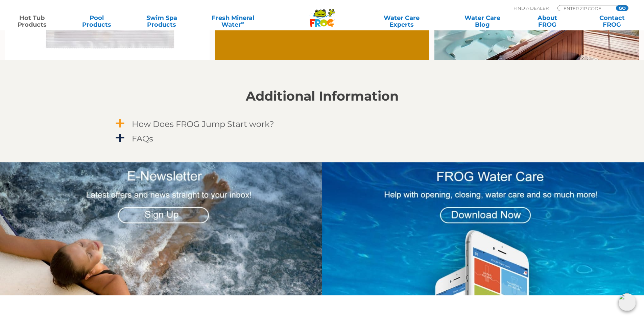 Image resolution: width=644 pixels, height=319 pixels. What do you see at coordinates (142, 139) in the screenshot?
I see `h4: FAQs` at bounding box center [142, 139].